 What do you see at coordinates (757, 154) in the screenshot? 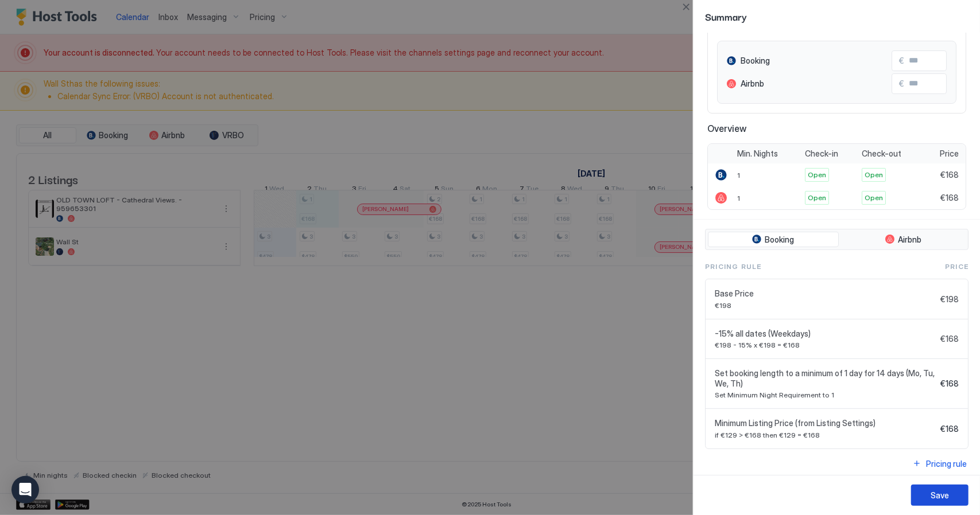
I see `span: Min. Nights` at bounding box center [757, 154].